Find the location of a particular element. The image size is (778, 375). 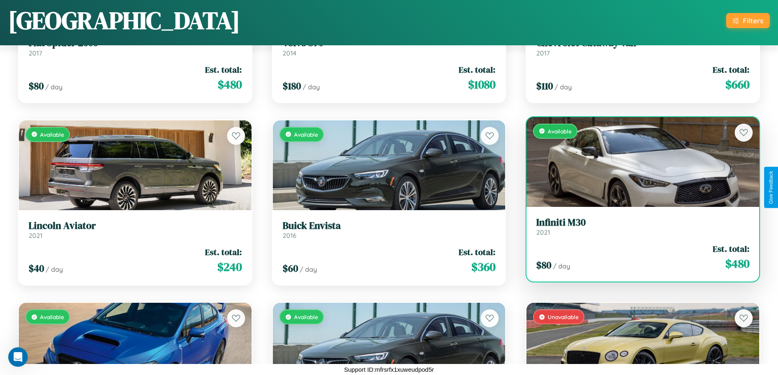

a: Lincoln Aviator2021 is located at coordinates (135, 230).